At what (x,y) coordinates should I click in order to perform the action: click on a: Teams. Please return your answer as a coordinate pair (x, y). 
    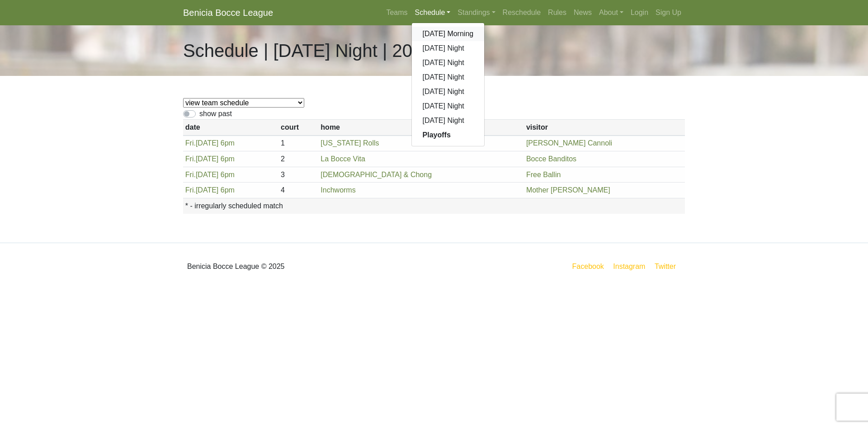
    Looking at the image, I should click on (397, 12).